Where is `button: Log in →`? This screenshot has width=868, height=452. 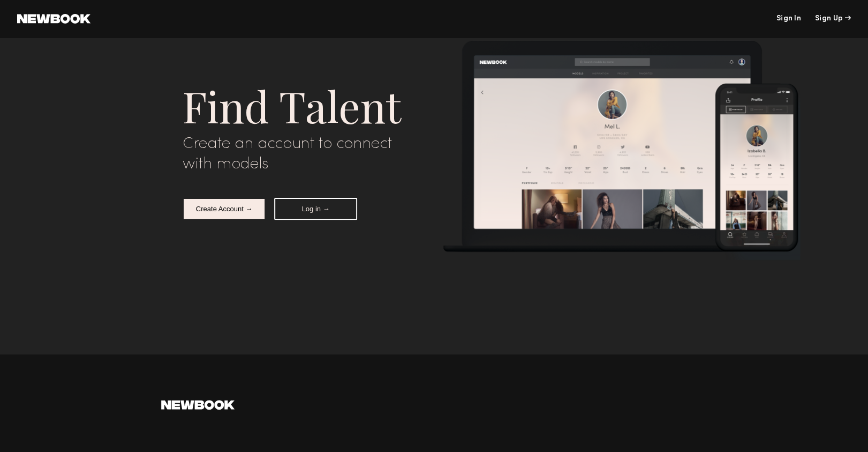
button: Log in → is located at coordinates (315, 209).